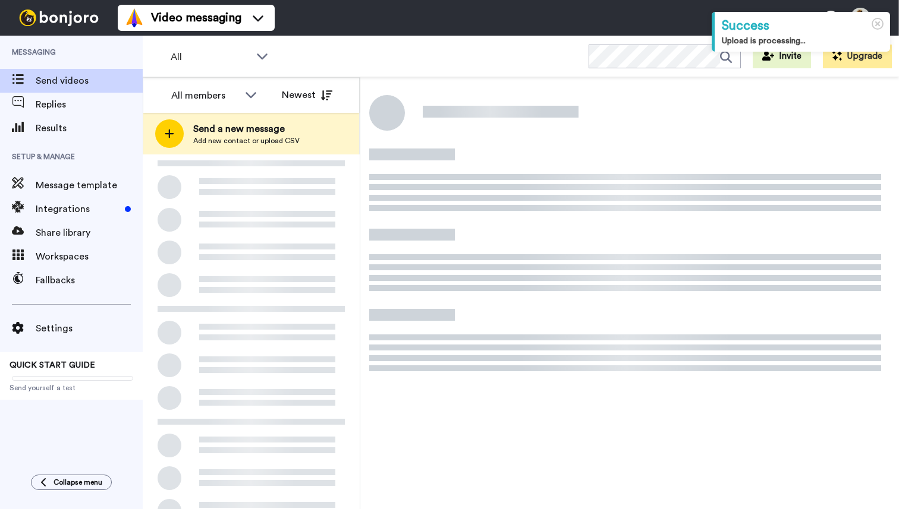 The height and width of the screenshot is (509, 899). Describe the element at coordinates (89, 81) in the screenshot. I see `span: Send videos` at that location.